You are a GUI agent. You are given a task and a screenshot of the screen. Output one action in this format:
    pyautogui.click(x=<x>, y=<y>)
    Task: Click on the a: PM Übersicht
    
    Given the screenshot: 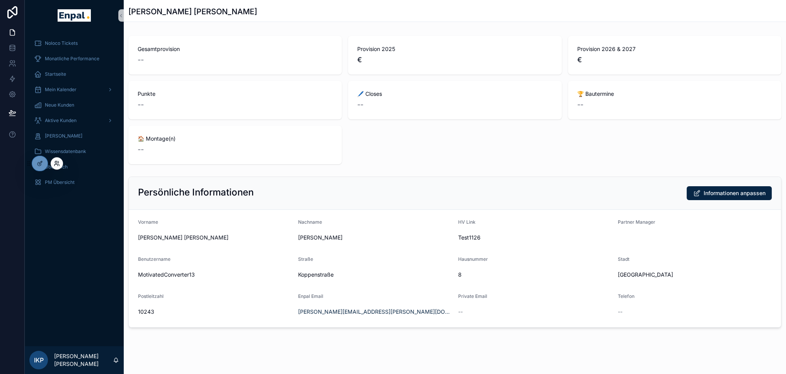 What is the action you would take?
    pyautogui.click(x=74, y=182)
    